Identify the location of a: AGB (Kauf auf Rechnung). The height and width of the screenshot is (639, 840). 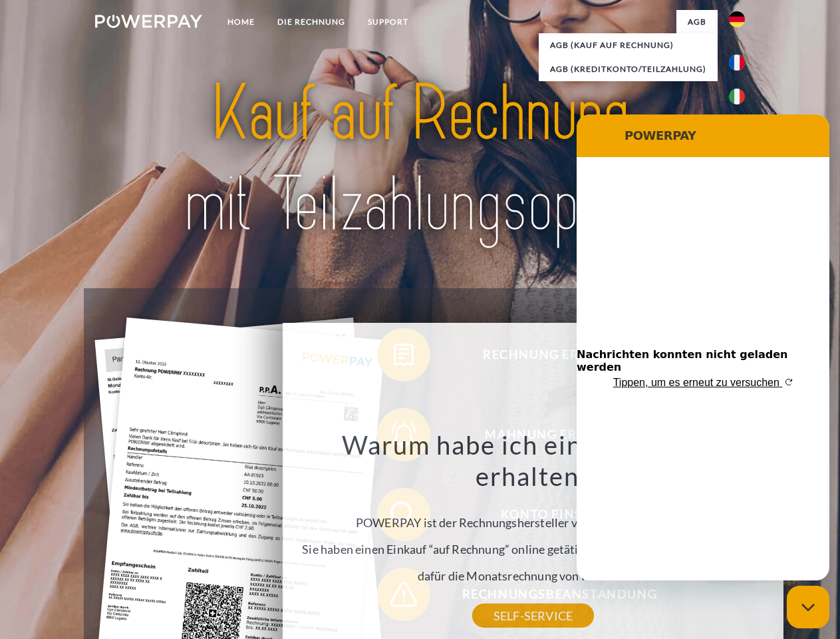
(628, 45).